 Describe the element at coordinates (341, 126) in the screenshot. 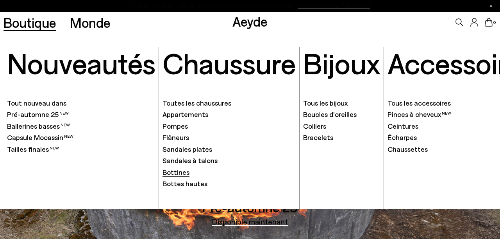

I see `a: Colliers` at that location.